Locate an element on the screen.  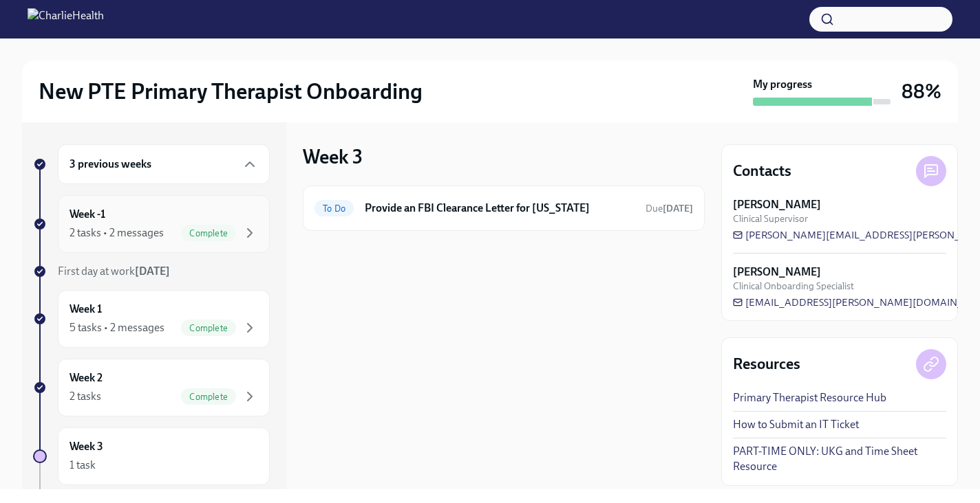
h6: Week -1 is located at coordinates (88, 215).